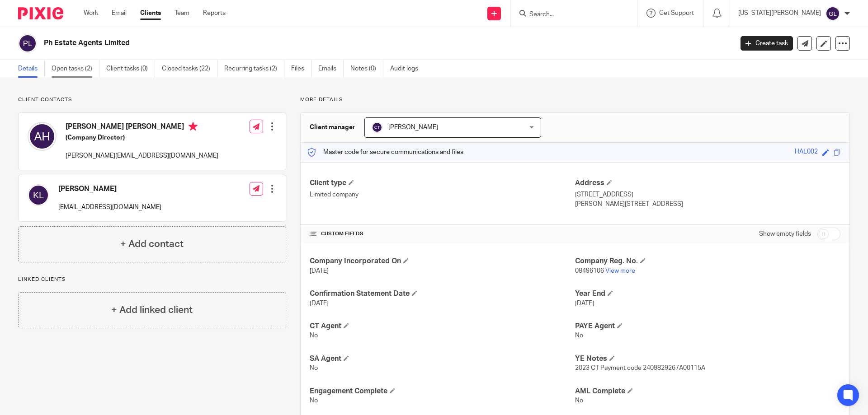 The width and height of the screenshot is (868, 415). What do you see at coordinates (442, 195) in the screenshot?
I see `p: Limited company` at bounding box center [442, 195].